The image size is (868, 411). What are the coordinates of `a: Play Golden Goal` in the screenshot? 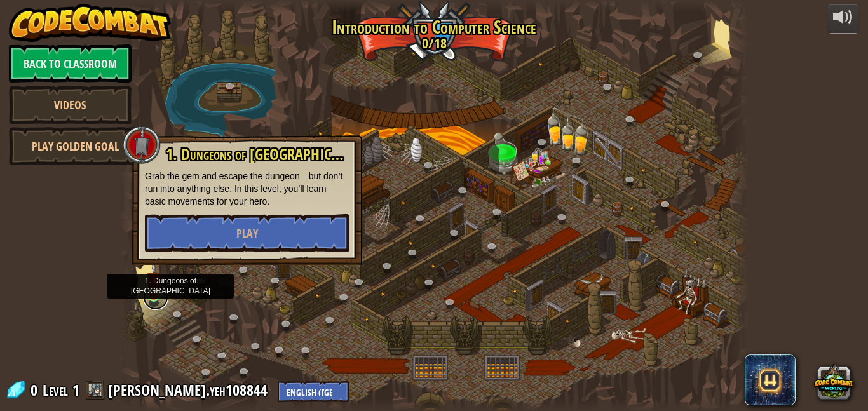 It's located at (76, 147).